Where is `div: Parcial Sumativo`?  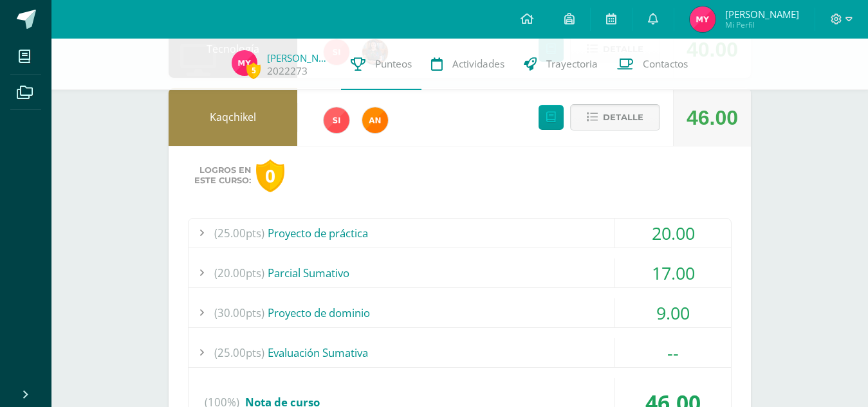
div: Parcial Sumativo is located at coordinates (459, 273).